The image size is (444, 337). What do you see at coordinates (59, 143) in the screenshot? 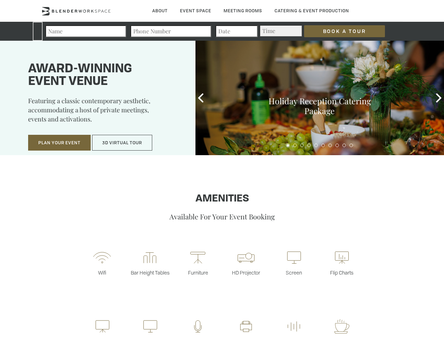
I see `button: Plan Your Event` at bounding box center [59, 143].